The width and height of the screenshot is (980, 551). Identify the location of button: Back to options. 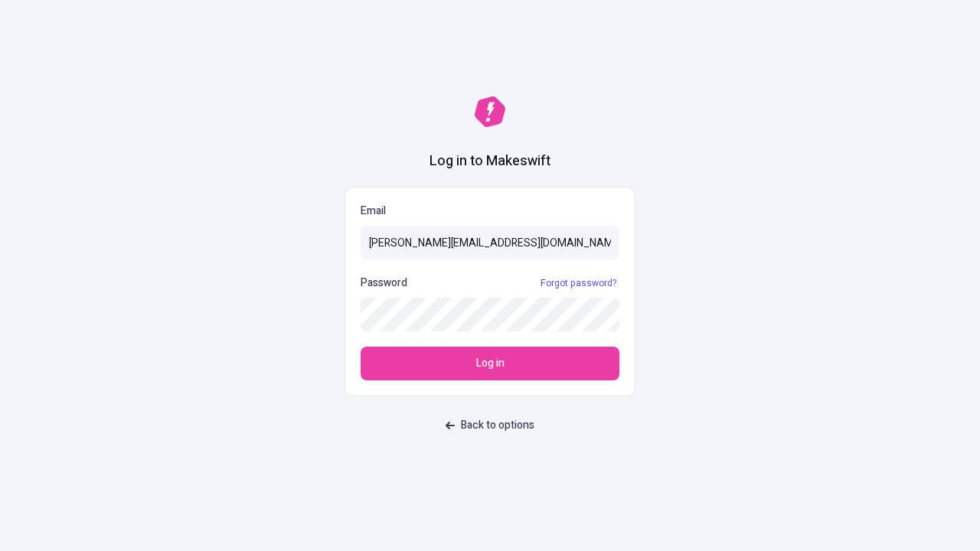
(490, 426).